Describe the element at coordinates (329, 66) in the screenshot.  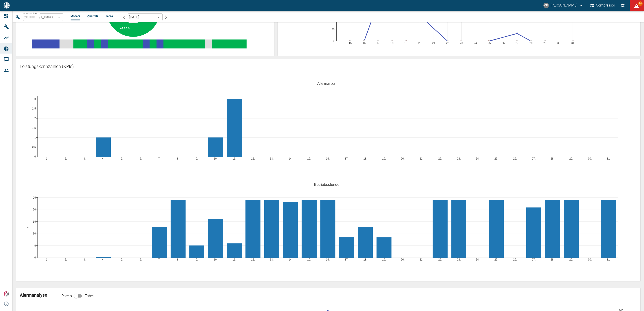
I see `div: Leistungskennzahlen (KPIs)` at that location.